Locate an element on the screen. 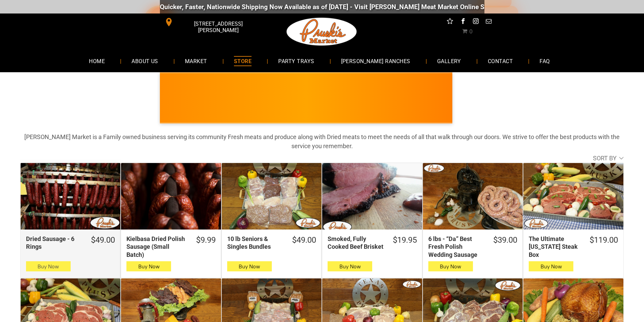  a: 10 lb Seniors &amp; Singles Bundles is located at coordinates (271, 196).